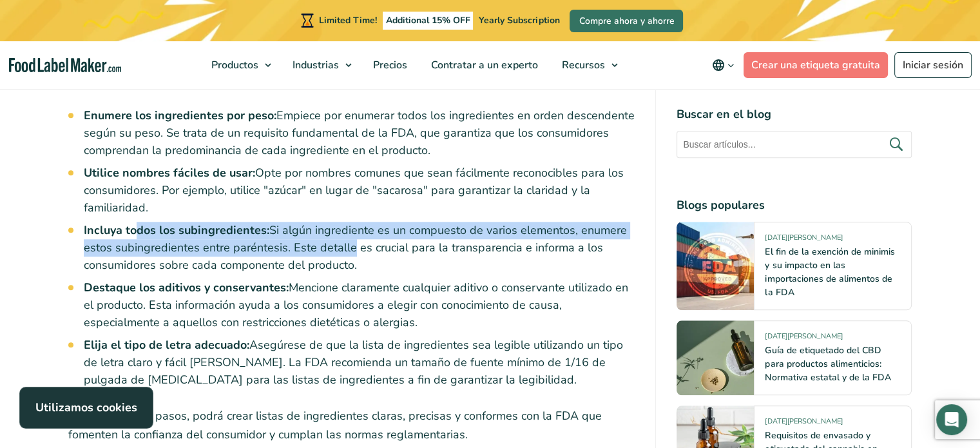 The image size is (980, 448). I want to click on span: Precios, so click(388, 65).